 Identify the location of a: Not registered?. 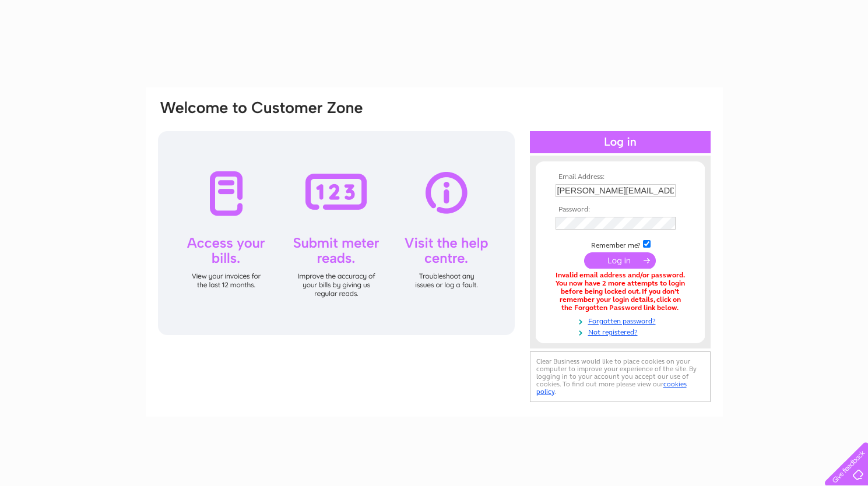
(621, 331).